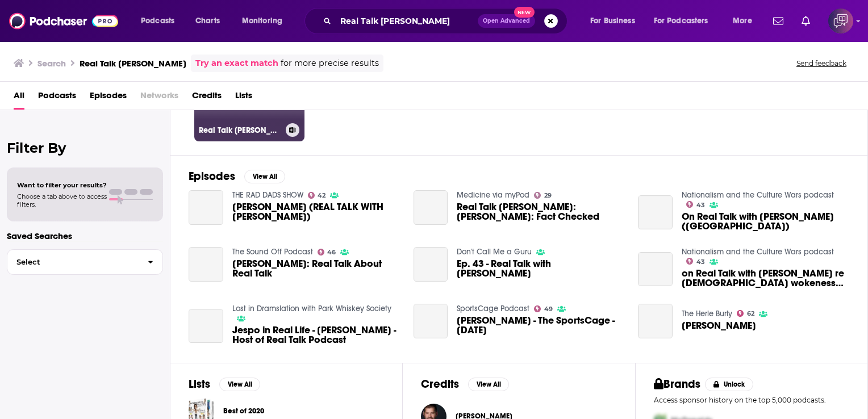 The width and height of the screenshot is (868, 419). I want to click on a: Charts, so click(207, 21).